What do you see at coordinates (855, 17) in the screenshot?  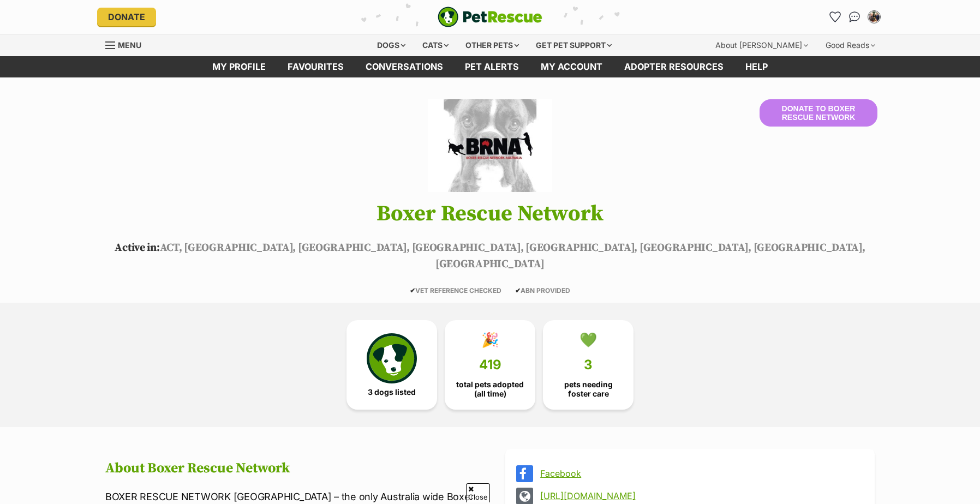 I see `img: chat-41dd97257d64d25036548639549fe6c8038ab92f7586957e7f3b1b290dea8141.svg` at bounding box center [855, 17].